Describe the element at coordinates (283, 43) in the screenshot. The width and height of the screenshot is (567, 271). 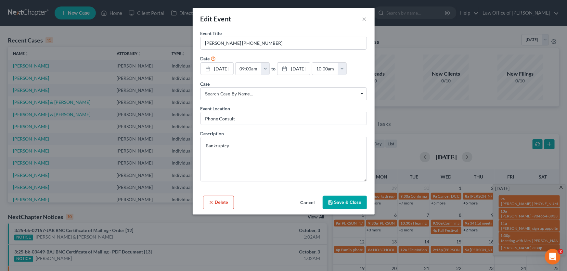
I see `input: Enter event name...` at that location.